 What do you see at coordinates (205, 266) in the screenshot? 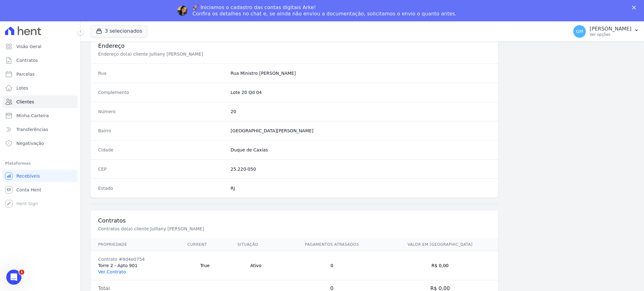
I see `td: True` at bounding box center [205, 266].